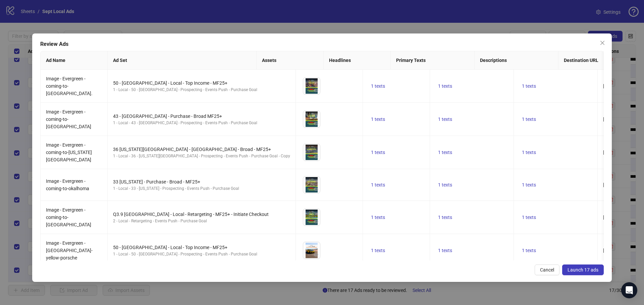 This screenshot has height=305, width=644. I want to click on span: close, so click(602, 43).